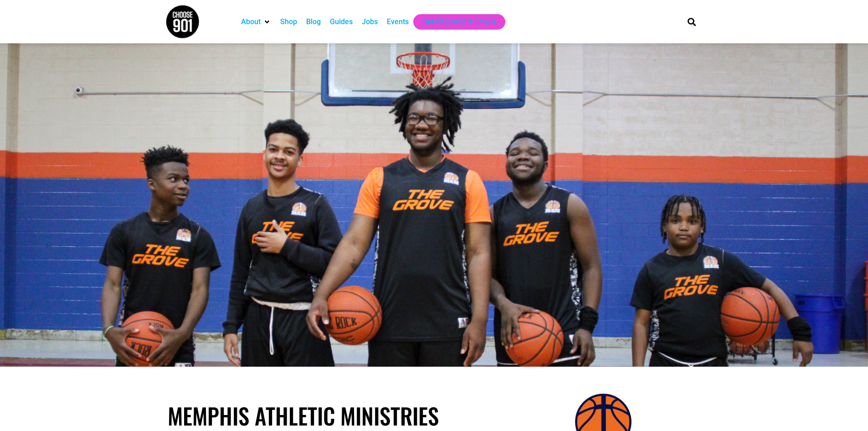 This screenshot has height=431, width=868. What do you see at coordinates (289, 22) in the screenshot?
I see `div: Shop` at bounding box center [289, 22].